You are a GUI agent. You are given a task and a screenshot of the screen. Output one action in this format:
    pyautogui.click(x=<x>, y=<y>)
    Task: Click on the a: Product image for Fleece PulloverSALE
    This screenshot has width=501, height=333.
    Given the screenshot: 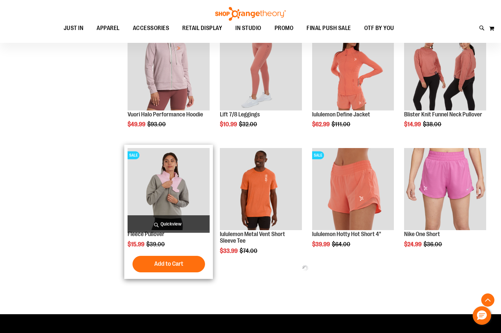 What is the action you would take?
    pyautogui.click(x=169, y=190)
    